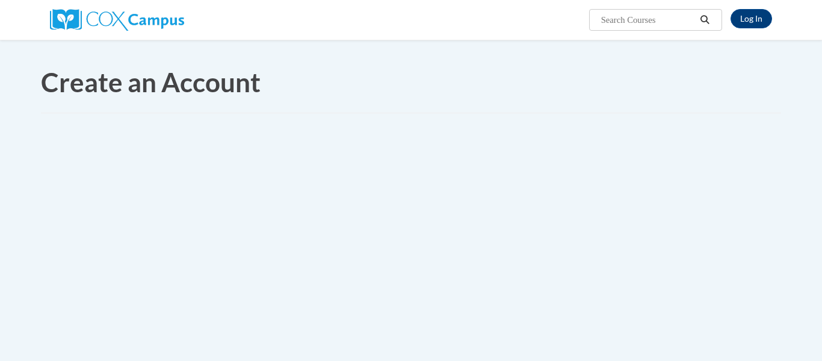 This screenshot has width=822, height=361. I want to click on button: Search, so click(706, 20).